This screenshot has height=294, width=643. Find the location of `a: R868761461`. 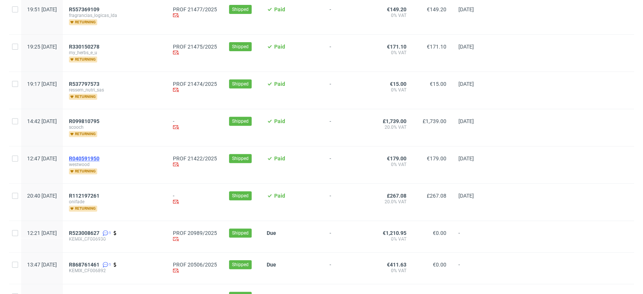

a: R868761461 is located at coordinates (85, 265).